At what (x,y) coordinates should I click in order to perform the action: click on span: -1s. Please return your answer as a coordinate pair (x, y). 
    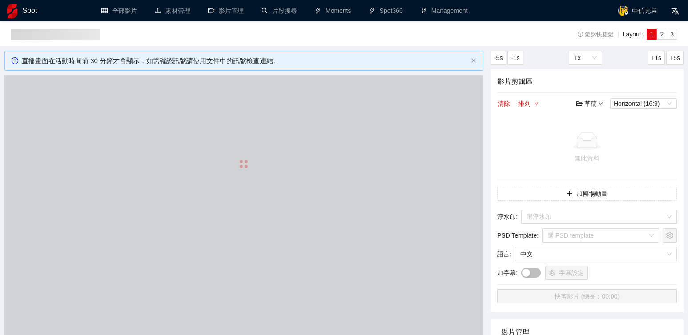
    Looking at the image, I should click on (515, 58).